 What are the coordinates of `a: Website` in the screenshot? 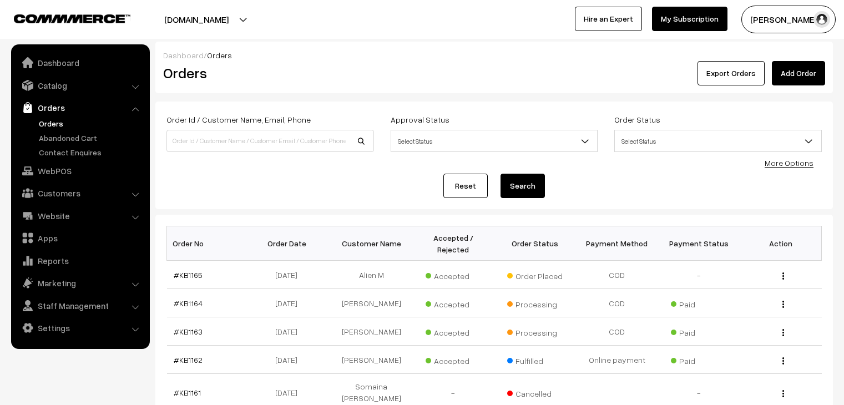 It's located at (80, 216).